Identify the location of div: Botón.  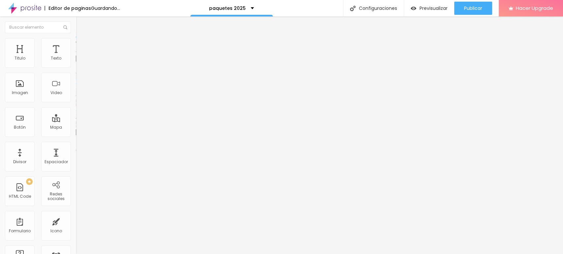
(20, 128).